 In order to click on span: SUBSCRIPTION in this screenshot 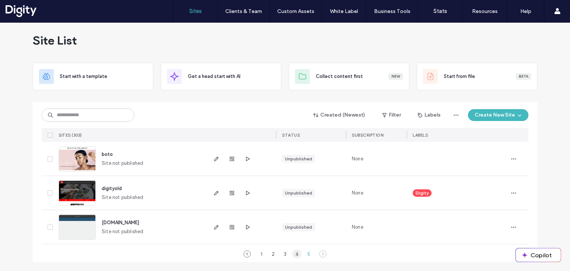, I will do `click(367, 135)`.